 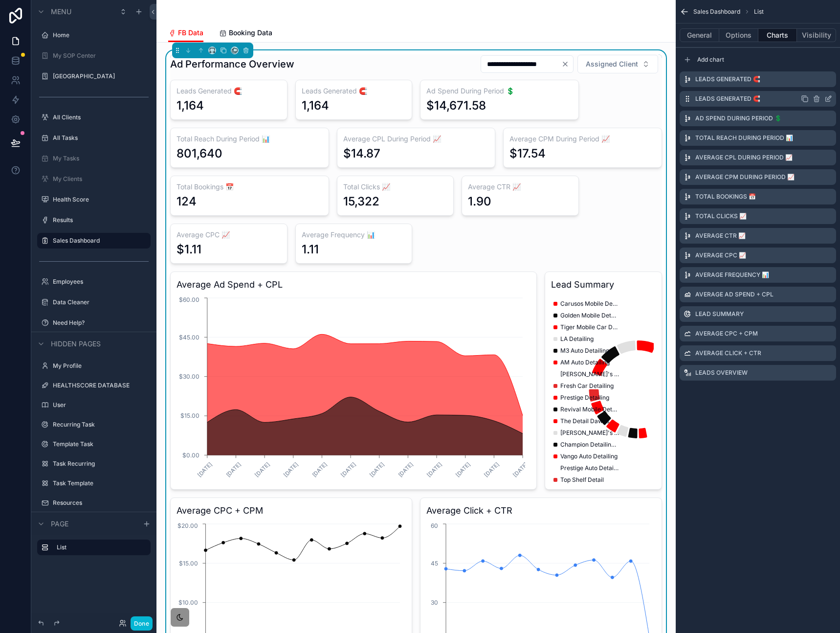 What do you see at coordinates (188, 602) in the screenshot?
I see `tspan: $10.00` at bounding box center [188, 602].